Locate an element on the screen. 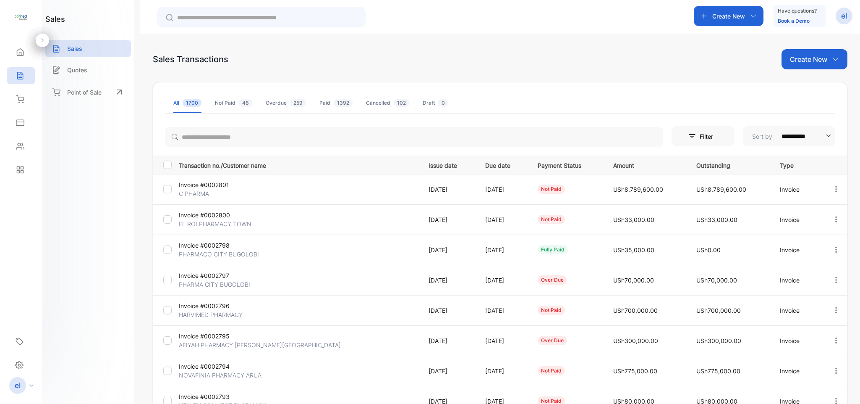  img: logo is located at coordinates (21, 17).